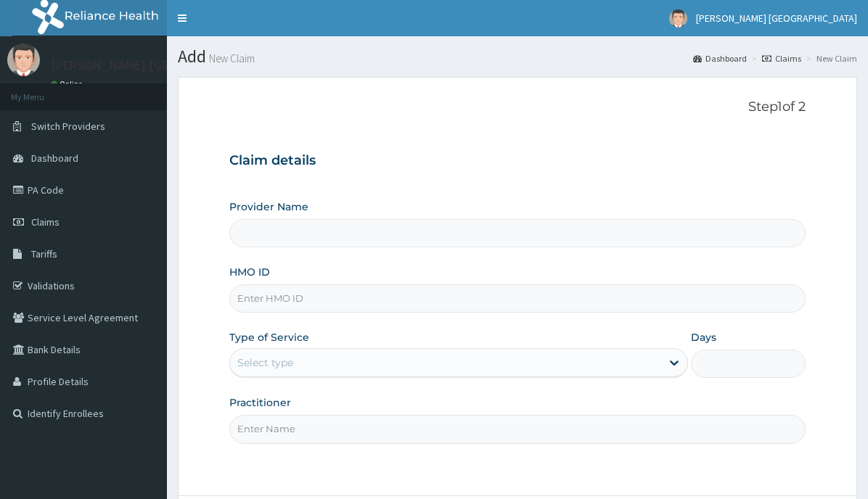 Image resolution: width=868 pixels, height=499 pixels. I want to click on h1: Add, so click(518, 56).